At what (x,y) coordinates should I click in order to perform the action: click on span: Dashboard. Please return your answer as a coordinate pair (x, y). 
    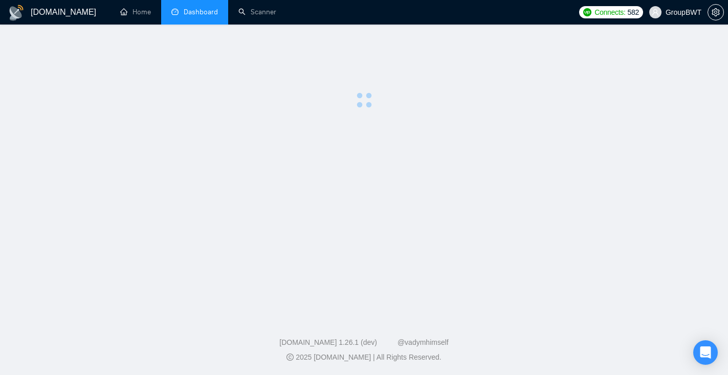
    Looking at the image, I should click on (200, 12).